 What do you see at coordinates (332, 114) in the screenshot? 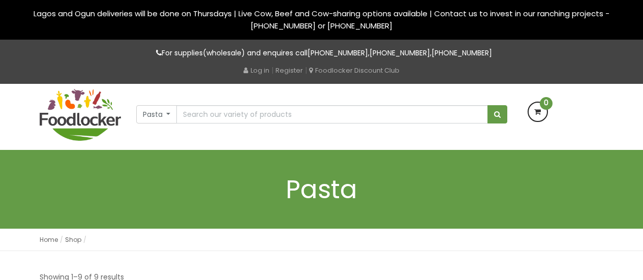
I see `input: Search our variety of products` at bounding box center [332, 114].